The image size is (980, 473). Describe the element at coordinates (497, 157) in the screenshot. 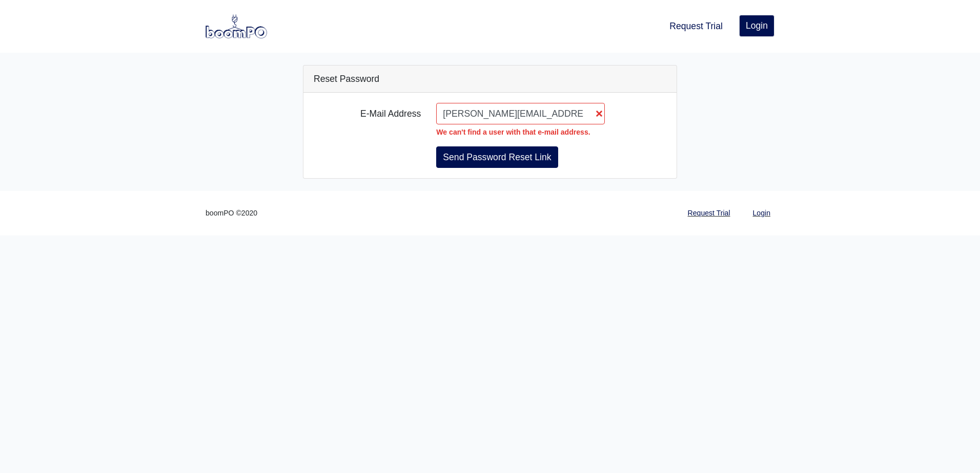

I see `button: Send Password Reset Link` at that location.